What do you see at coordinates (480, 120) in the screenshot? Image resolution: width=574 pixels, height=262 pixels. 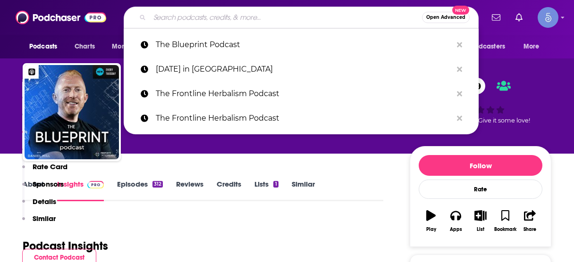 I see `span: Good podcast? Give it some love!` at bounding box center [480, 120].